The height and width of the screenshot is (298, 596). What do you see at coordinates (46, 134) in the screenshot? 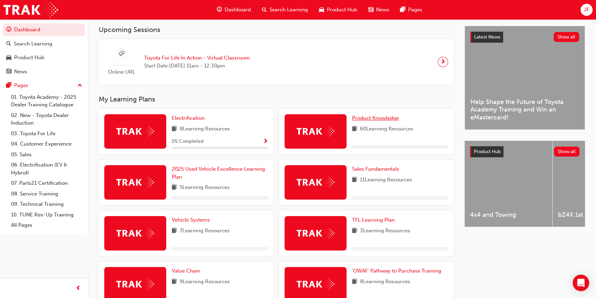
I see `a: 03. Toyota For Life` at bounding box center [46, 134].